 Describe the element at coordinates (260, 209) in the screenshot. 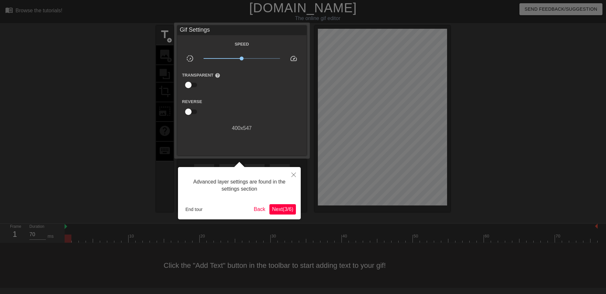

I see `button: Back` at that location.